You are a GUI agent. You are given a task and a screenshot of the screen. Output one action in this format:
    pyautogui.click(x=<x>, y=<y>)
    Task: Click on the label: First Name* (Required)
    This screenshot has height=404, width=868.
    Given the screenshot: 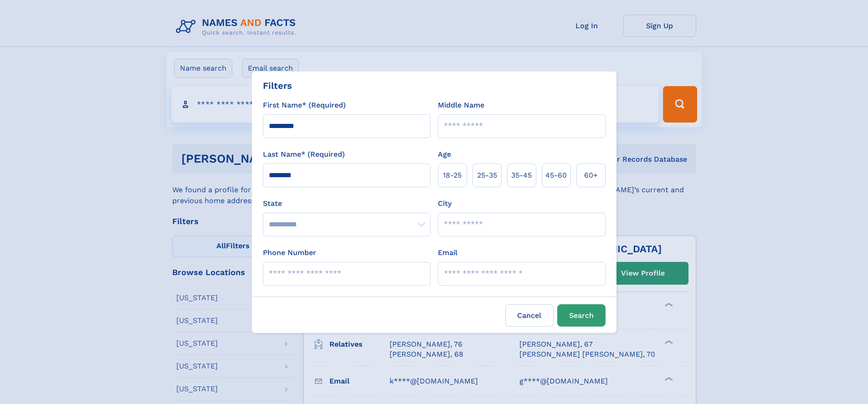 What is the action you would take?
    pyautogui.click(x=304, y=105)
    